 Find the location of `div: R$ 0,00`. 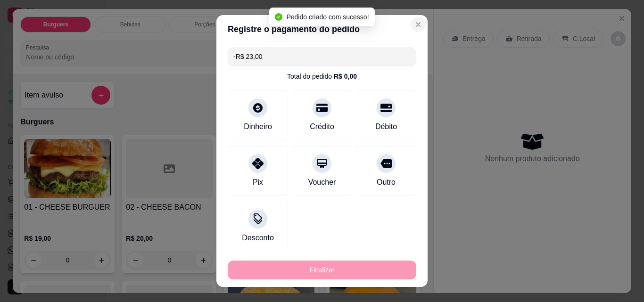

div: R$ 0,00 is located at coordinates (345, 76).